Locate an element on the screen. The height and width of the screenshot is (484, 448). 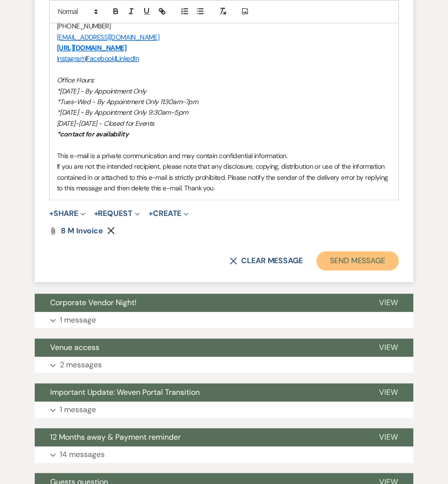
a: LinkedIn is located at coordinates (127, 59).